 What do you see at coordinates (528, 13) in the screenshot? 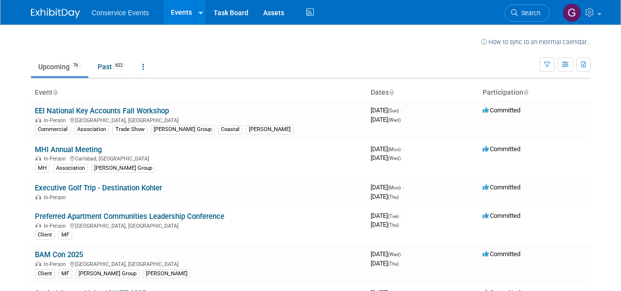
I see `a: Search` at bounding box center [528, 13].